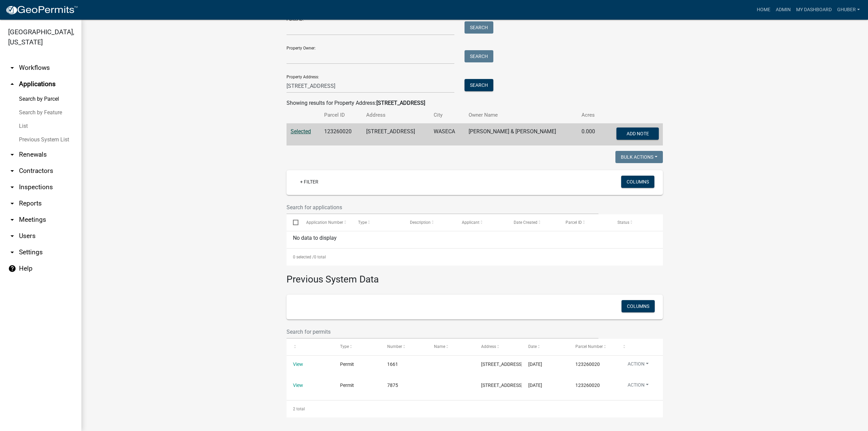 The image size is (868, 431). What do you see at coordinates (310, 182) in the screenshot?
I see `a: + Filter` at bounding box center [310, 182].